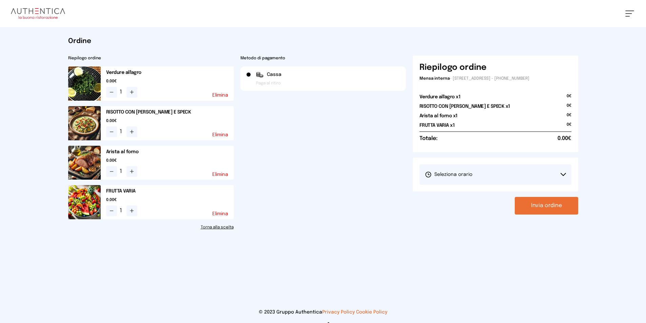  What do you see at coordinates (38, 14) in the screenshot?
I see `img: logo.8f33a47.png` at bounding box center [38, 14].